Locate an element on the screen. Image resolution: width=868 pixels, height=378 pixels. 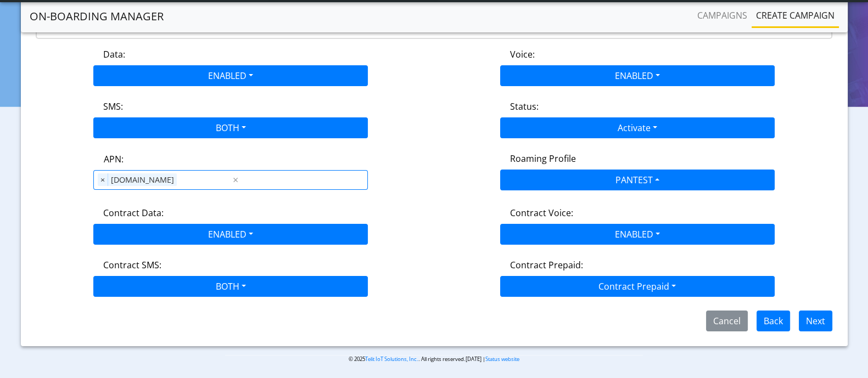
span: Clear all is located at coordinates (236, 180).